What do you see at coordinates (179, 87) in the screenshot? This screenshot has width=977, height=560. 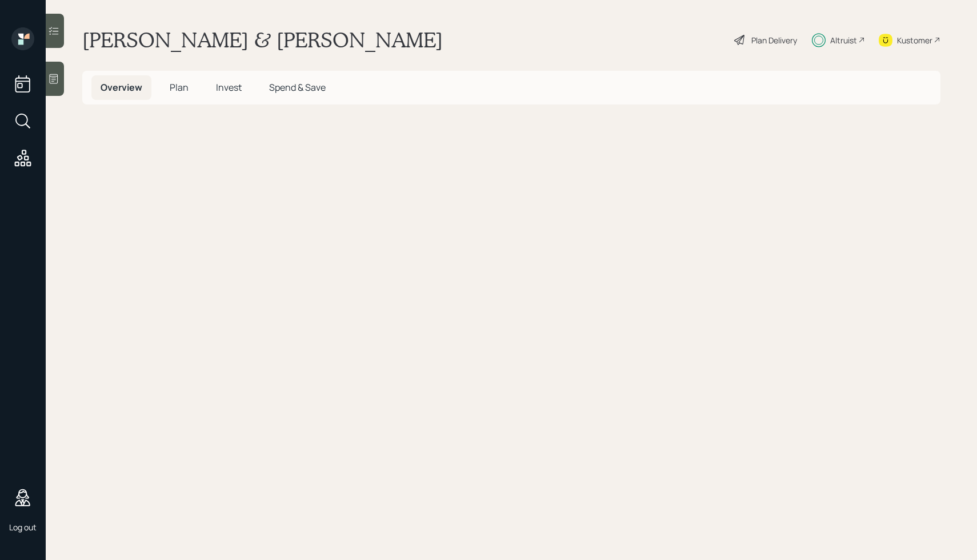 I see `span: Plan` at bounding box center [179, 87].